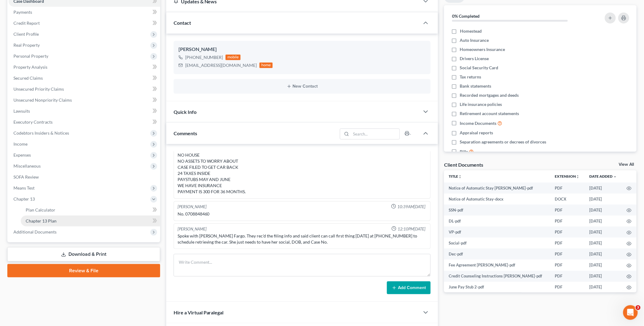  I want to click on span: Homestead, so click(470, 31).